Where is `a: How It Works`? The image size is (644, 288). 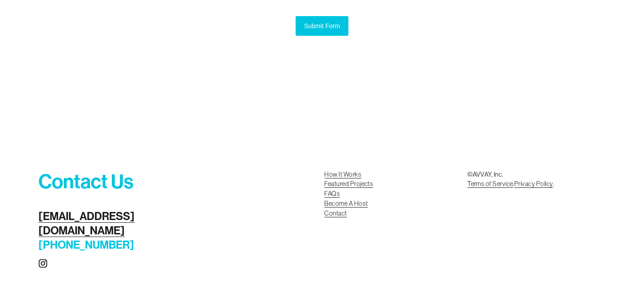
a: How It Works is located at coordinates (342, 175).